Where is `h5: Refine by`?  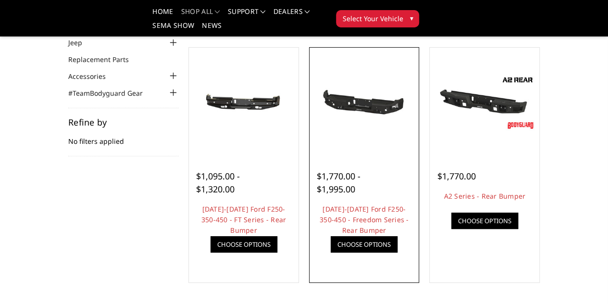 h5: Refine by is located at coordinates (124, 122).